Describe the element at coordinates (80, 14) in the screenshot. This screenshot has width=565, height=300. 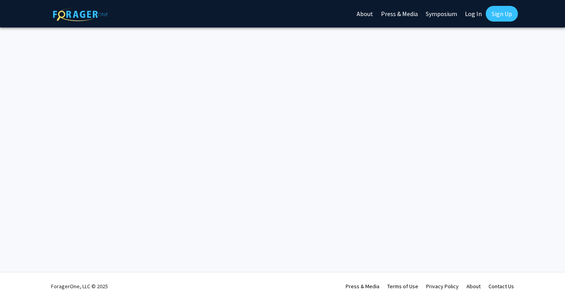
I see `img: ForagerOne Logo` at that location.